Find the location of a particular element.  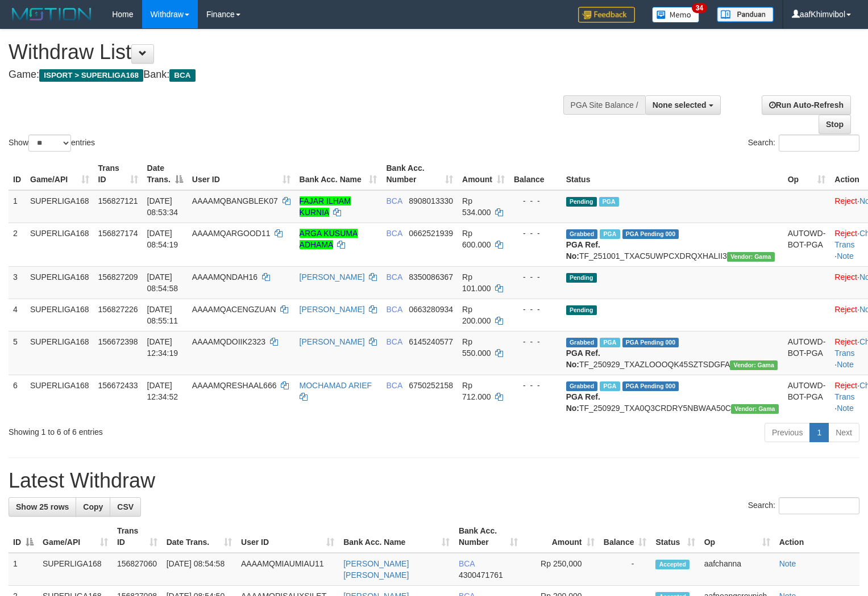

label: Show entries is located at coordinates (52, 143).